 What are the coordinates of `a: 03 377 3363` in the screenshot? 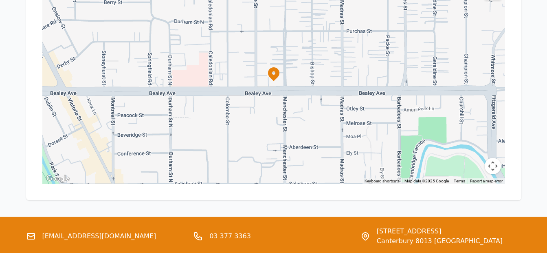 It's located at (230, 236).